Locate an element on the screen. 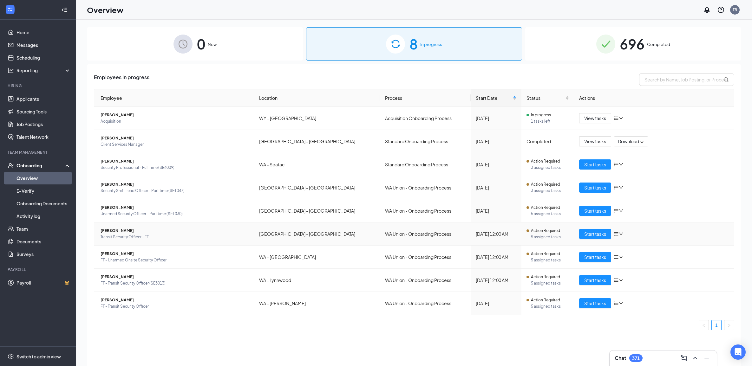 This screenshot has width=752, height=366. a: Talent Network is located at coordinates (43, 137).